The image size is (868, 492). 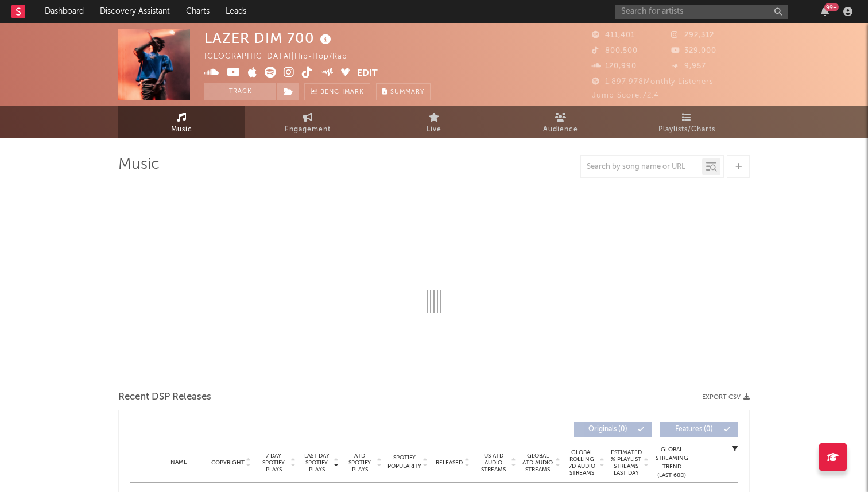 What do you see at coordinates (831, 7) in the screenshot?
I see `div: 99 +` at bounding box center [831, 7].